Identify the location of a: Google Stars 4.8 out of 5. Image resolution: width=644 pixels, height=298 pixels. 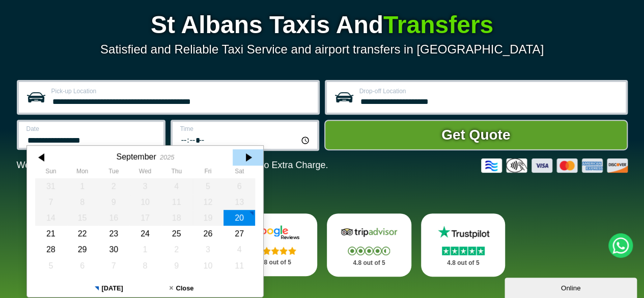
(275, 245).